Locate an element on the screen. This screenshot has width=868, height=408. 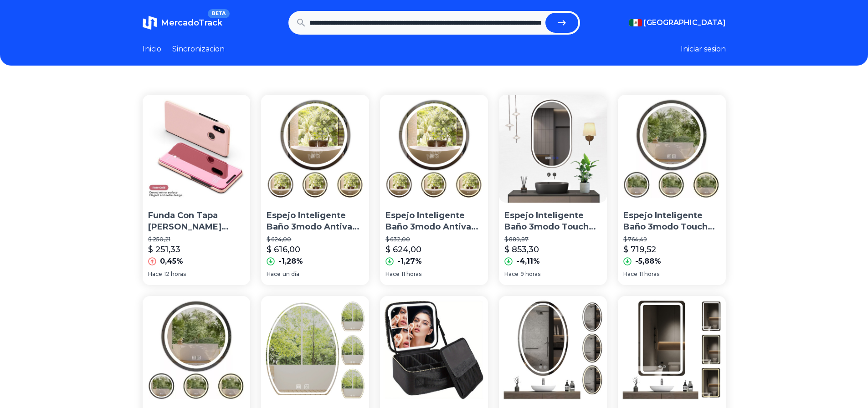
p: $ 632,00 is located at coordinates (434, 239).